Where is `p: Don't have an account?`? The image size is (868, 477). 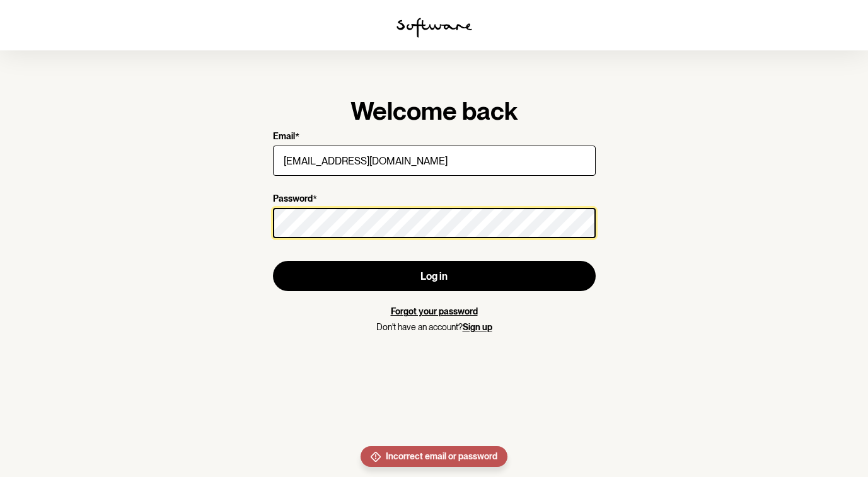 p: Don't have an account? is located at coordinates (434, 327).